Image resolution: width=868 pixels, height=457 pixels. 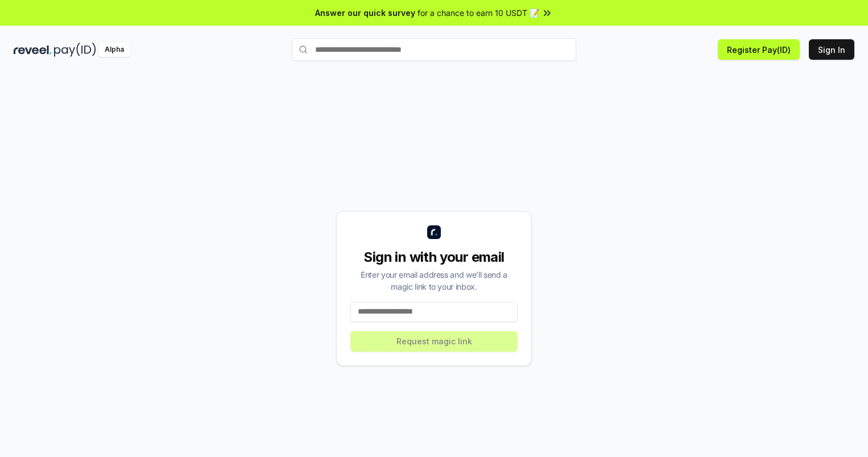 What do you see at coordinates (479, 12) in the screenshot?
I see `span: for a chance to earn 10 USDT 📝` at bounding box center [479, 12].